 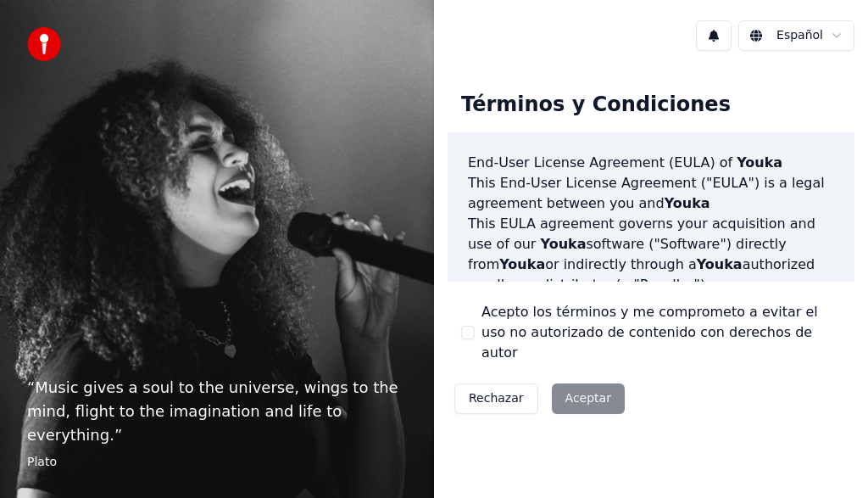 I want to click on div: Términos y Condiciones, so click(x=596, y=105).